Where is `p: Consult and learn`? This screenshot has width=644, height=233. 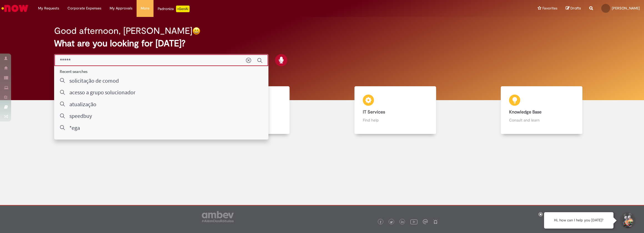
p: Consult and learn is located at coordinates (542, 120).